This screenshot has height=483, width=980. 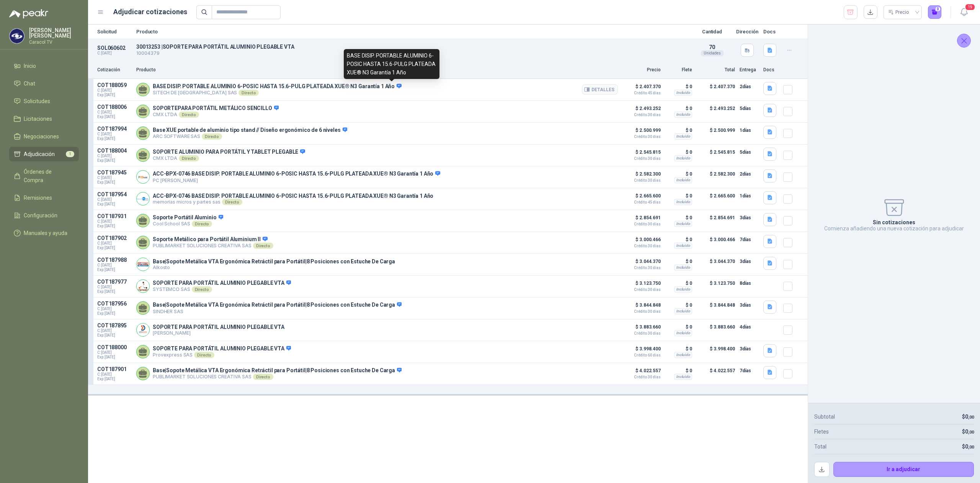 I want to click on p: COT187956, so click(x=115, y=304).